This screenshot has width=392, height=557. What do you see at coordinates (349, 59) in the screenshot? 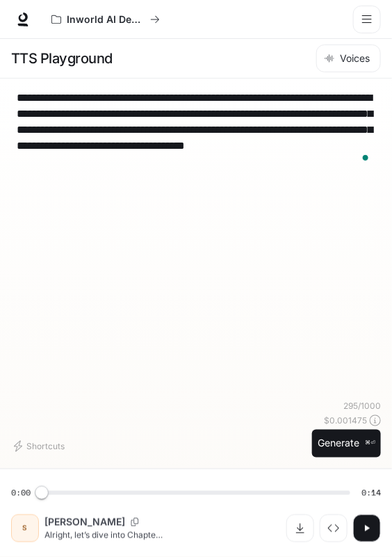
I see `button: Voices` at bounding box center [349, 59].